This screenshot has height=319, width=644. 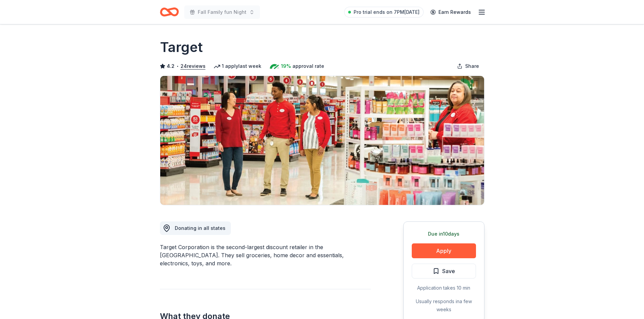 What do you see at coordinates (322, 141) in the screenshot?
I see `img: Image for Target` at bounding box center [322, 141].